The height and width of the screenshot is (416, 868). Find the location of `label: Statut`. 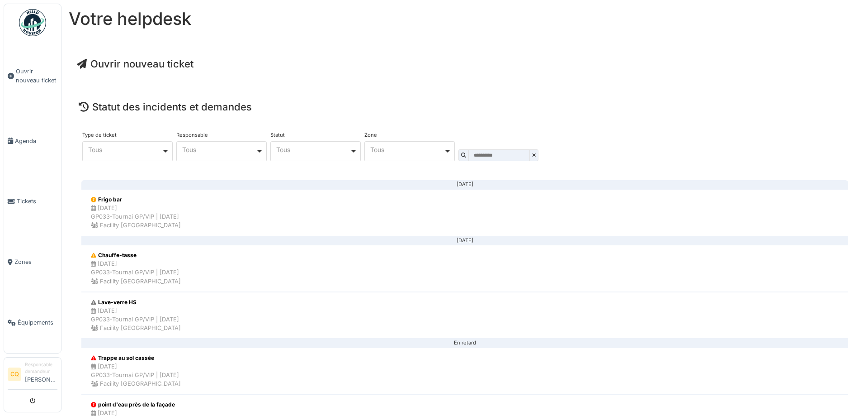

label: Statut is located at coordinates (278, 135).